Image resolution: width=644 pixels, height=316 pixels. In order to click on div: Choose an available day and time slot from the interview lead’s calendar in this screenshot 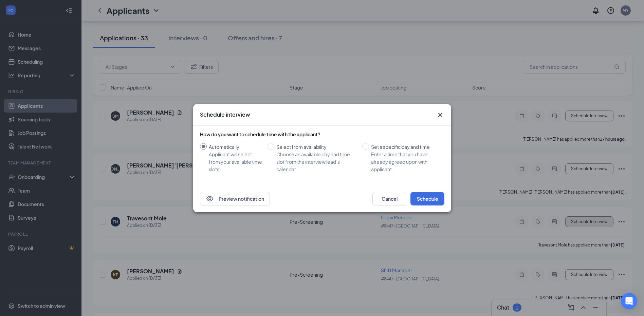, I will do `click(316, 162)`.